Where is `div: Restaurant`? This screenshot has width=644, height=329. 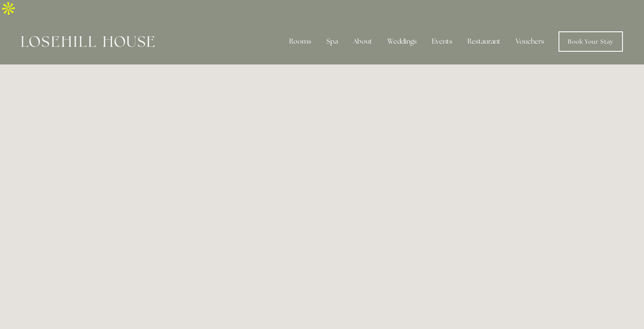 div: Restaurant is located at coordinates (484, 42).